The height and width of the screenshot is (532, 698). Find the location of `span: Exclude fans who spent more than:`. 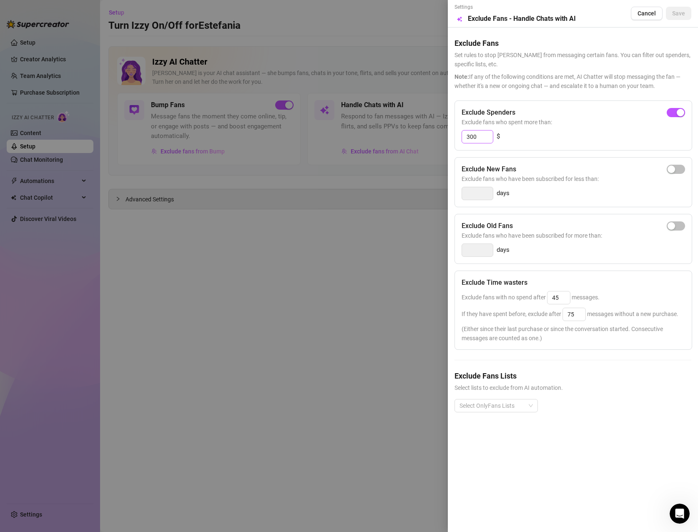

span: Exclude fans who spent more than: is located at coordinates (573, 122).